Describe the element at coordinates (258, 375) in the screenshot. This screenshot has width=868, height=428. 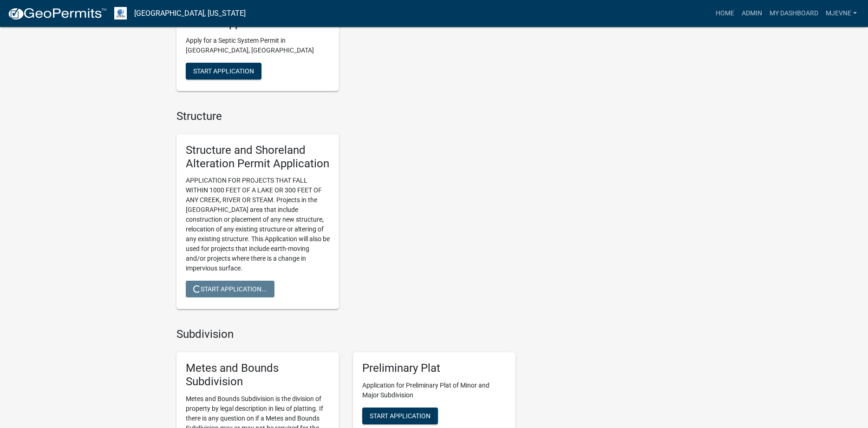
I see `h5: Metes and Bounds Subdivision` at that location.